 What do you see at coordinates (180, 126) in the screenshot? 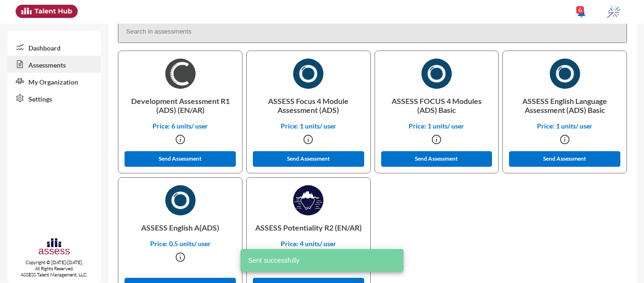
I see `p: Price: 6 units/ user` at bounding box center [180, 126].